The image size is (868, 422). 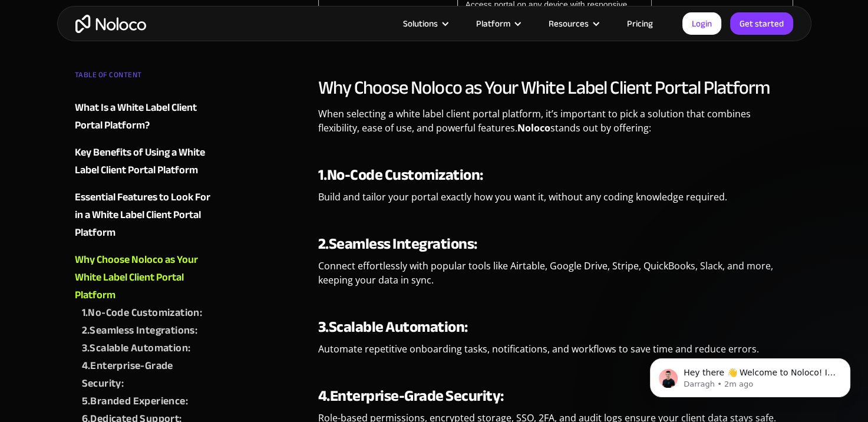 I want to click on a: What Is a White Label Client Portal Platform?, so click(x=146, y=117).